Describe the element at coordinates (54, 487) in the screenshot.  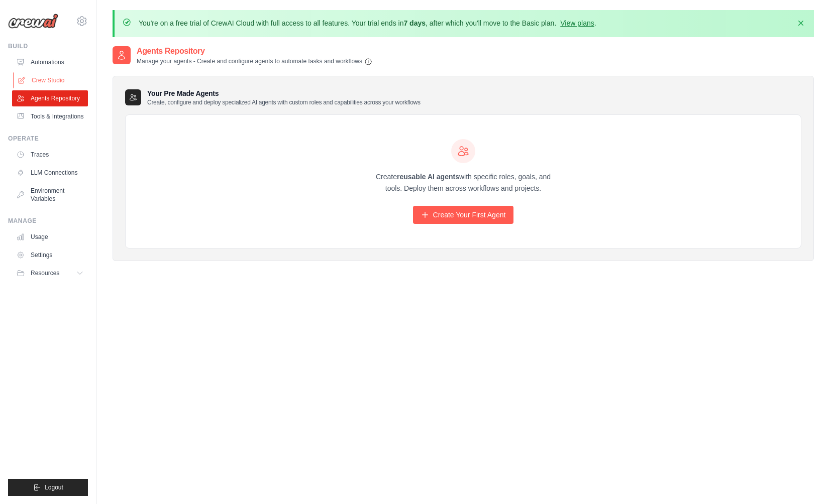
I see `span: Logout` at that location.